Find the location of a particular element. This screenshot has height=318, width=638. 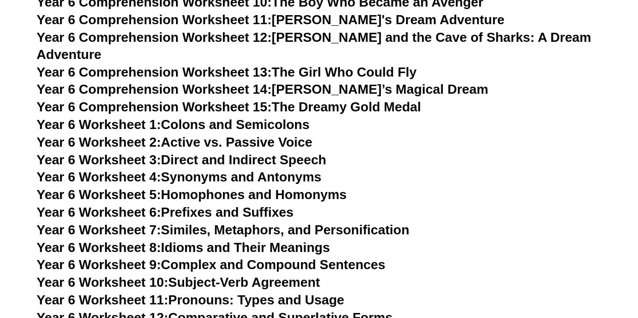

a: Year 6 Worksheet 6:Prefixes and Suffixes is located at coordinates (165, 212).